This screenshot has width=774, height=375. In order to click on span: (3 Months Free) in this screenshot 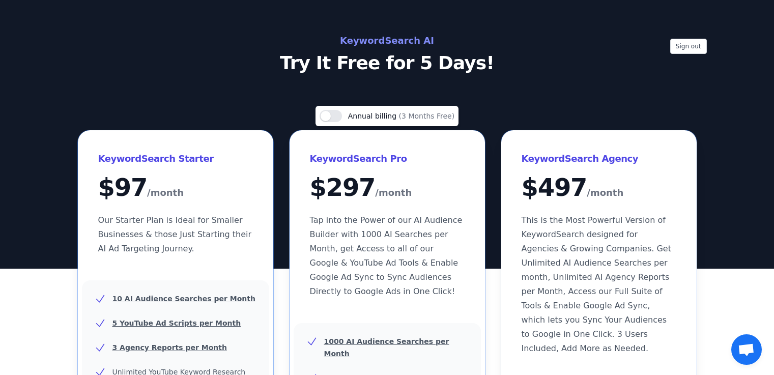, I will do `click(427, 116)`.